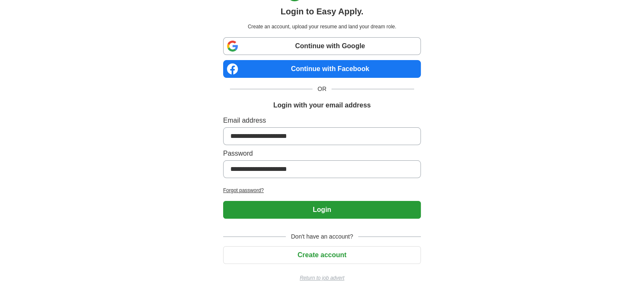 The width and height of the screenshot is (644, 294). What do you see at coordinates (322, 26) in the screenshot?
I see `p: Create an account, upload your resume and land your dream role.` at bounding box center [322, 26].